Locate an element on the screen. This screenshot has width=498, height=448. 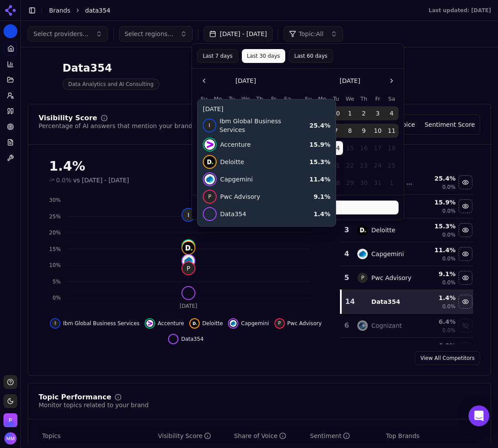
div: Data354 is located at coordinates (385, 302).